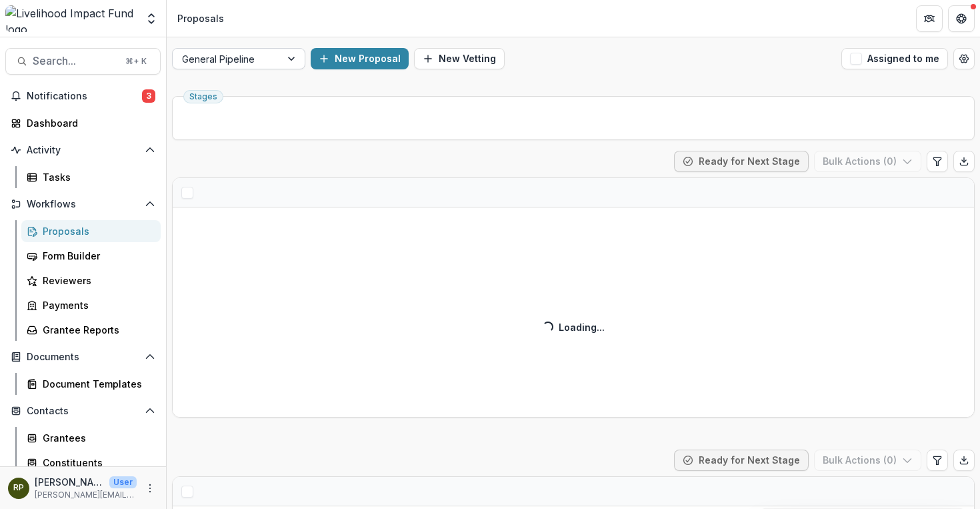 The width and height of the screenshot is (980, 509). I want to click on nav: breadcrumb, so click(201, 18).